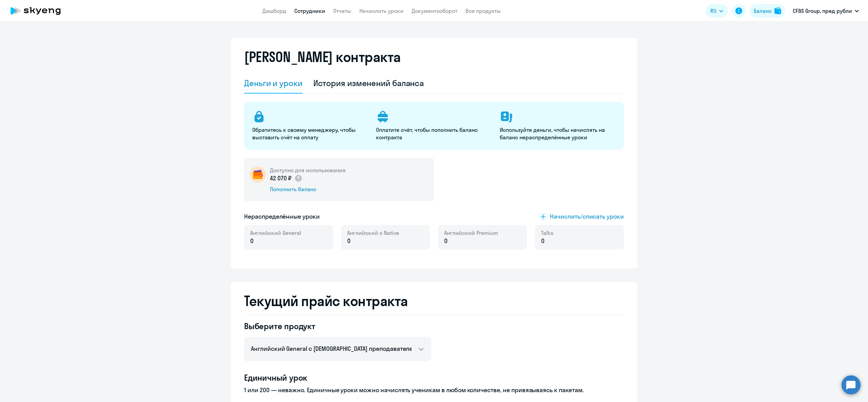 Image resolution: width=868 pixels, height=402 pixels. Describe the element at coordinates (767, 11) in the screenshot. I see `button: Балансbalance` at that location.